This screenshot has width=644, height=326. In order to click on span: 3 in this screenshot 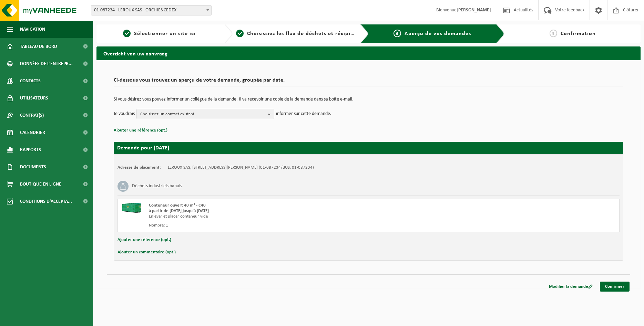, I will do `click(398, 34)`.